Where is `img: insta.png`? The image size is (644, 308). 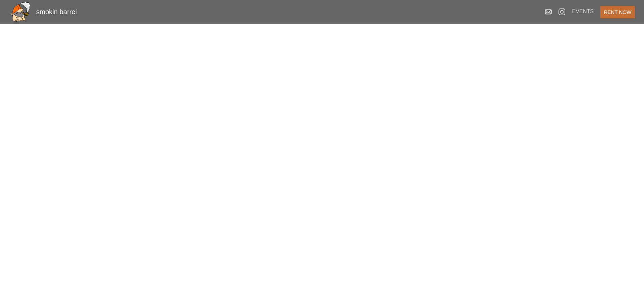 img: insta.png is located at coordinates (562, 12).